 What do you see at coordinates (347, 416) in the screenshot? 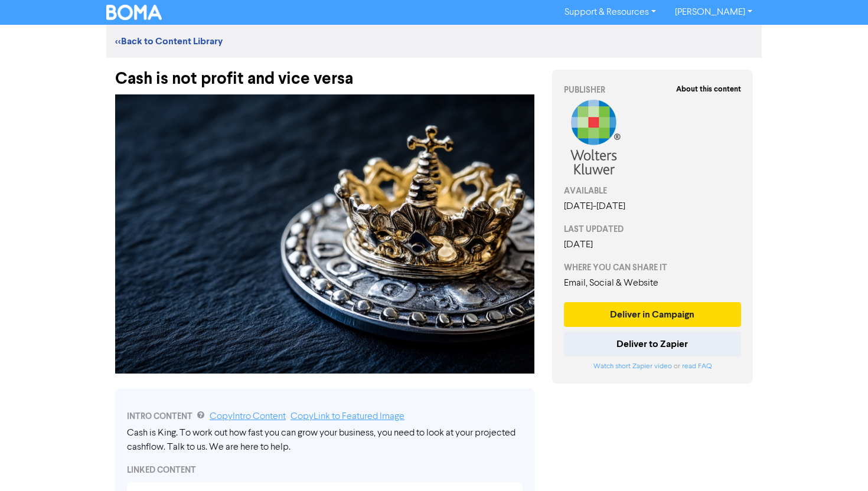
I see `a: Copy Link to Featured Image` at bounding box center [347, 416].